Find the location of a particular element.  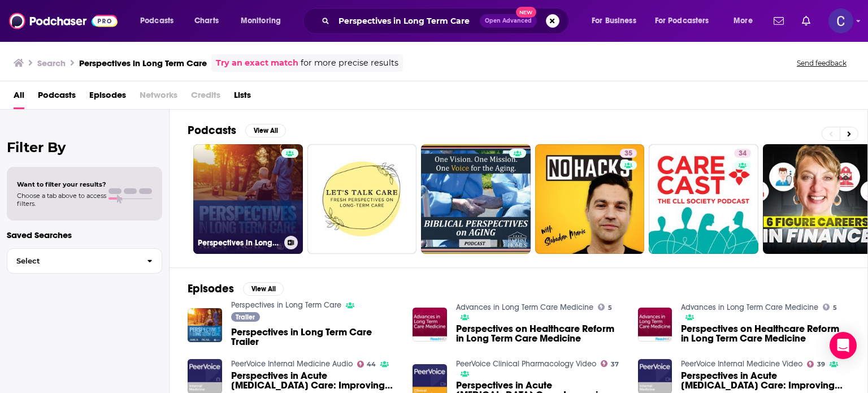

a: Podcasts is located at coordinates (56, 97).